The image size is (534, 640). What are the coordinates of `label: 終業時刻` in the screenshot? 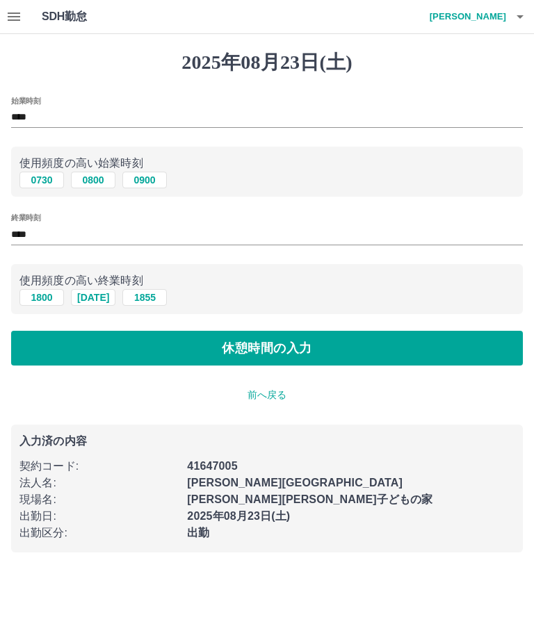 It's located at (26, 218).